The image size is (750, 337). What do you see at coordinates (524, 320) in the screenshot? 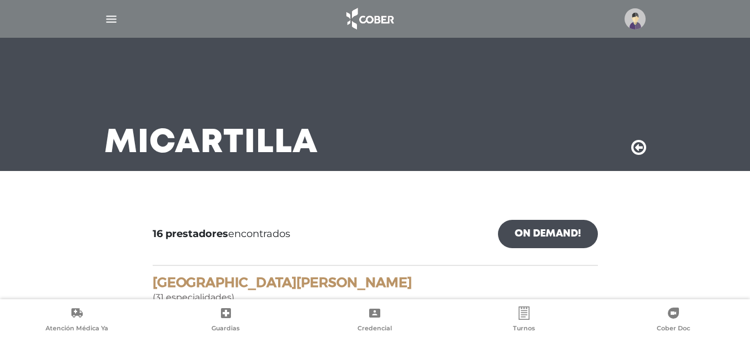
I see `a: Turnos` at bounding box center [524, 320].